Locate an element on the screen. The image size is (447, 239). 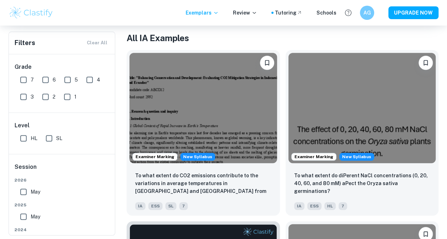
p: To what extent do CO2 emissions contribute to the variations in average temperatures in Indonesia... is located at coordinates (203, 184).